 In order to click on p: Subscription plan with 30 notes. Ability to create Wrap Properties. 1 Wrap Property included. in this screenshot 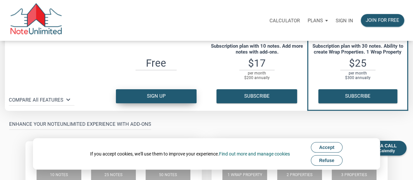, I will do `click(358, 49)`.